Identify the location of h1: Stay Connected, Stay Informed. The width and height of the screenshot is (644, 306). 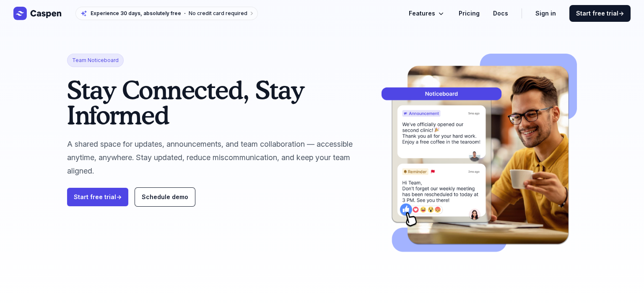
(217, 103).